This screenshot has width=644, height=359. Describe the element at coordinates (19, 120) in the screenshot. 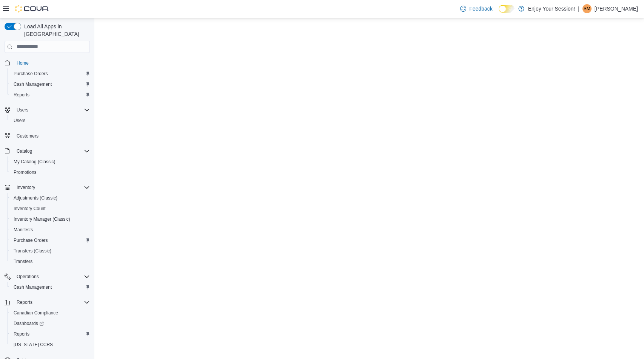

I see `a: Users` at that location.